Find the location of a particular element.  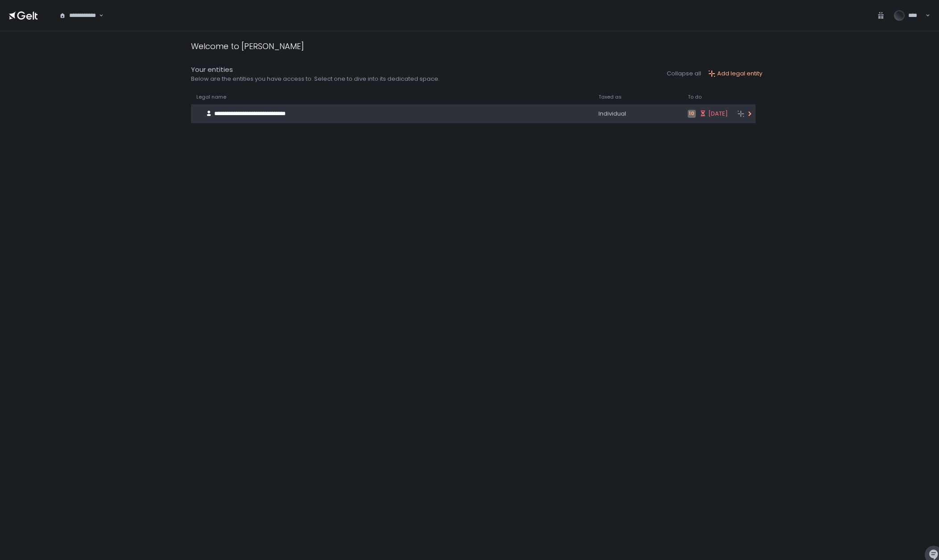

span: Legal name is located at coordinates (211, 97).